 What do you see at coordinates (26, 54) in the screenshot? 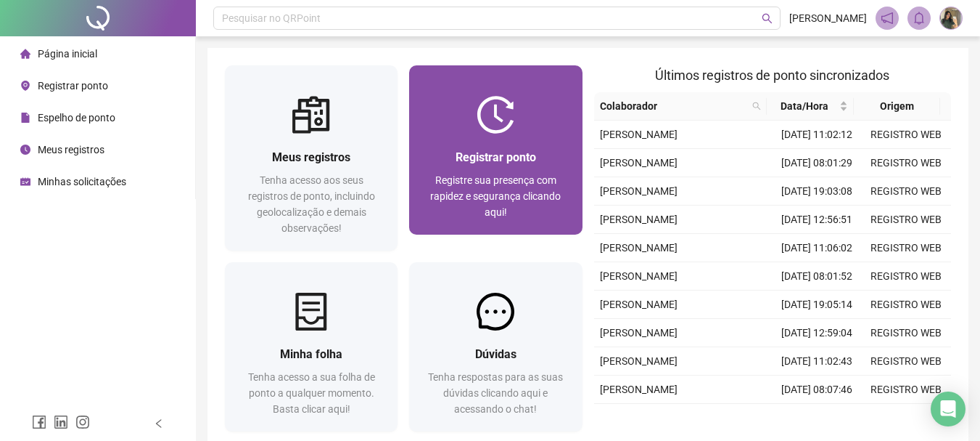
I see `span: home` at bounding box center [26, 54].